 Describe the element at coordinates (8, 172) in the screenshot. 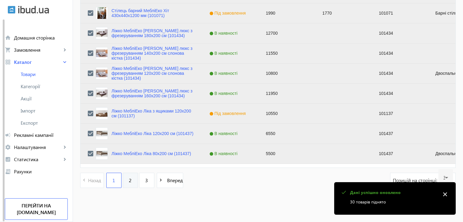

I see `mat-icon: receipt_long` at that location.